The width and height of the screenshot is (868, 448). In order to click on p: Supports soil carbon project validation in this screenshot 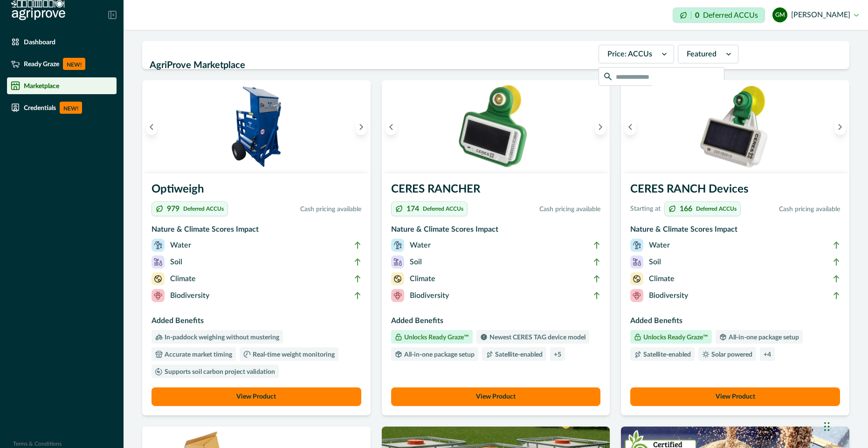, I will do `click(219, 372)`.